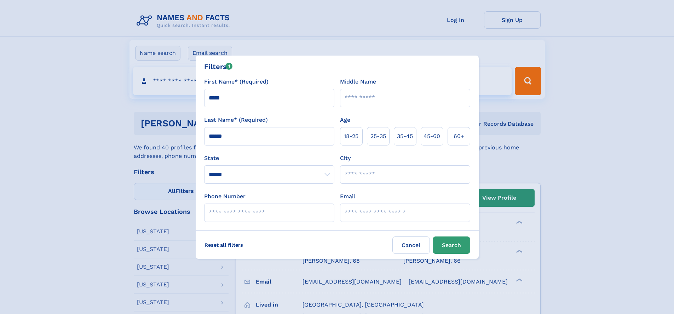 The image size is (674, 314). Describe the element at coordinates (411, 245) in the screenshot. I see `label: Cancel` at that location.